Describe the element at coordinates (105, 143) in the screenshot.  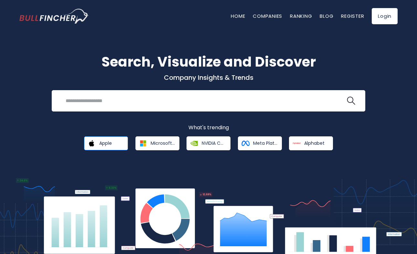
I see `span: Apple` at that location.